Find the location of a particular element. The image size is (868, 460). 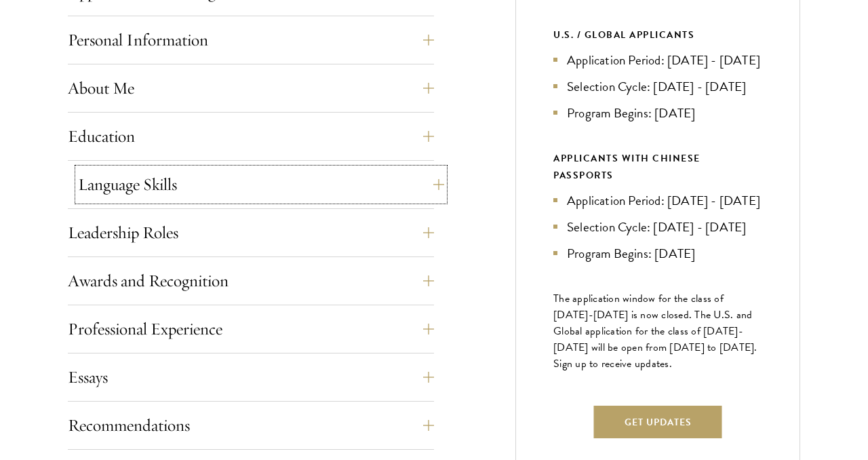

button: About Me is located at coordinates (251, 88).